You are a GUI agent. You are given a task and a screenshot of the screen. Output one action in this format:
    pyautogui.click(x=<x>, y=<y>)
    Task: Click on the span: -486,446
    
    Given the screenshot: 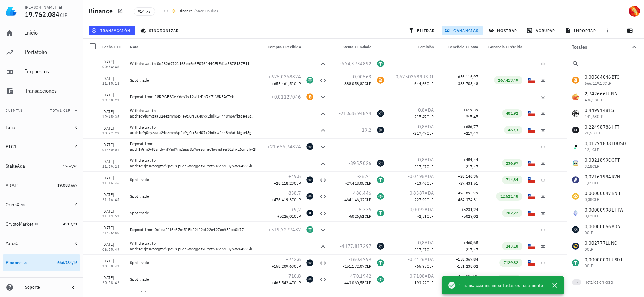 What is the action you would take?
    pyautogui.click(x=362, y=192)
    